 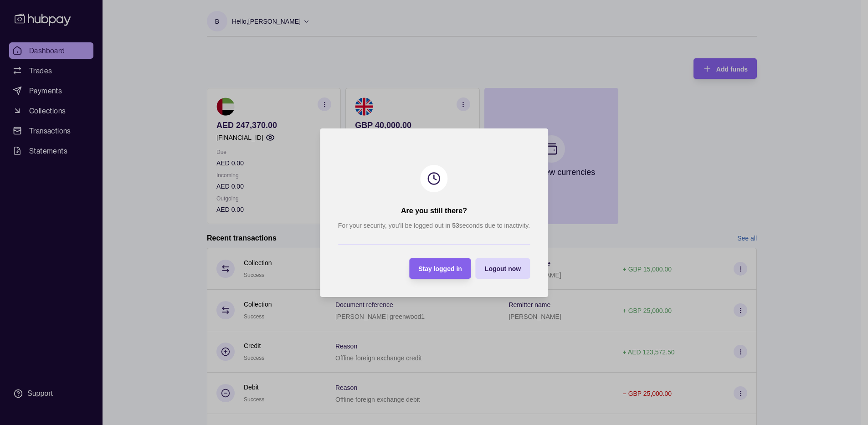 What do you see at coordinates (440, 268) in the screenshot?
I see `button: Stay logged in` at bounding box center [440, 268].